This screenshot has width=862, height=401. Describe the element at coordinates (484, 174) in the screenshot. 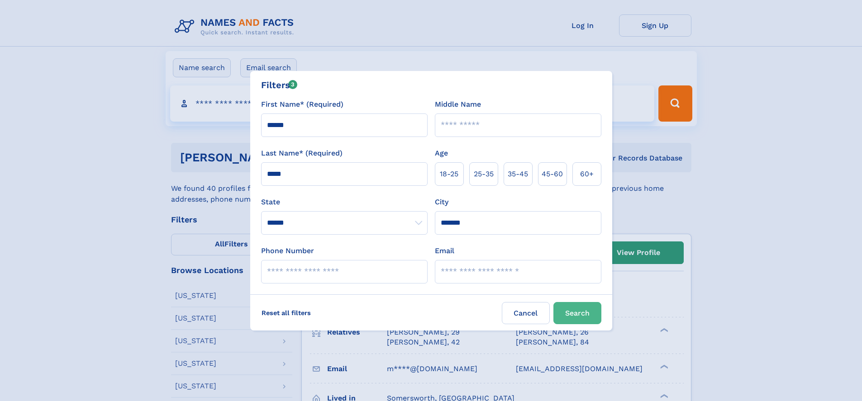

I see `span: 25‑35` at that location.